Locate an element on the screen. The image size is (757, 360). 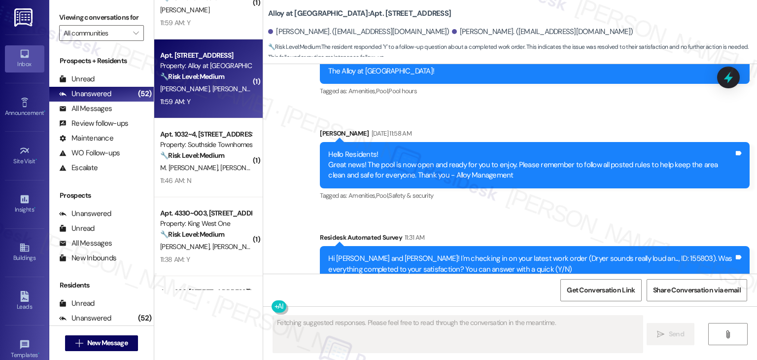
textarea: Fetching suggested responses. Please feel free to read through the conversation in the meantime. is located at coordinates (457, 334).